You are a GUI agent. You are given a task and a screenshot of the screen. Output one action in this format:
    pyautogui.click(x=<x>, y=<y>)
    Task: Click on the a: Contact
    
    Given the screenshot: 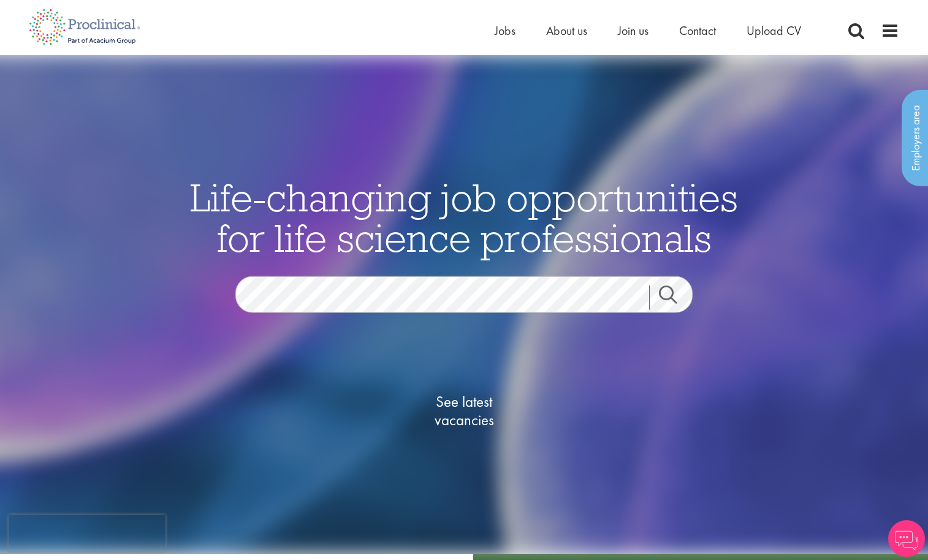 What is the action you would take?
    pyautogui.click(x=697, y=30)
    